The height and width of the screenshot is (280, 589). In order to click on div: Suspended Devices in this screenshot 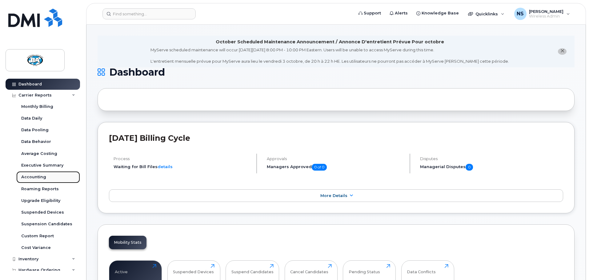, I will do `click(193, 269)`.